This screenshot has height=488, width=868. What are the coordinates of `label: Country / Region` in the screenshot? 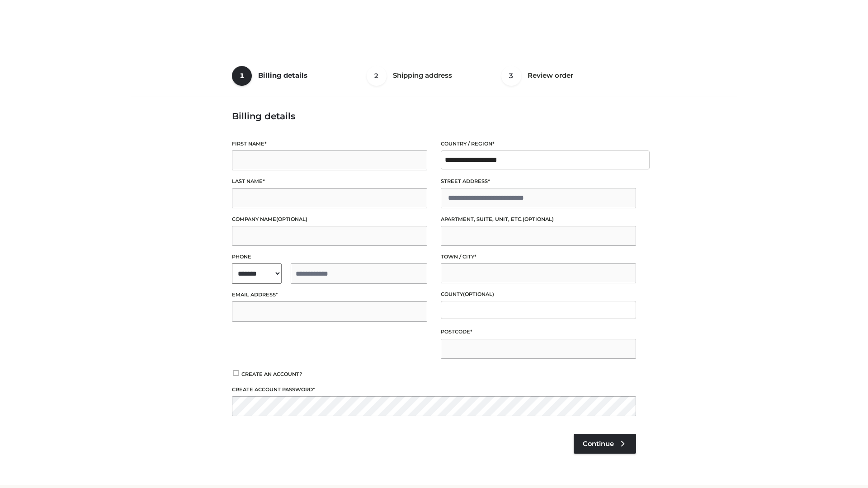 It's located at (538, 144).